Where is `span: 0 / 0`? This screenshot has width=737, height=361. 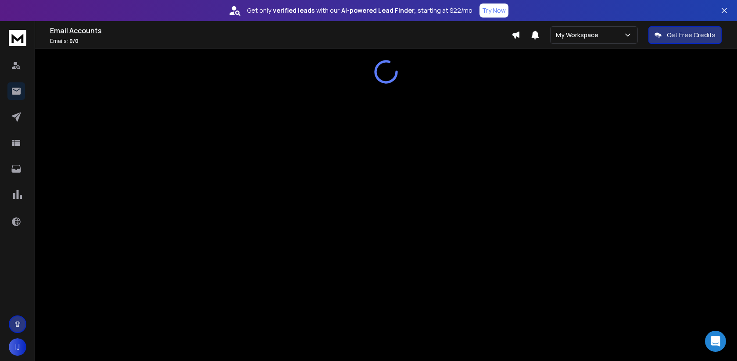
span: 0 / 0 is located at coordinates (74, 41).